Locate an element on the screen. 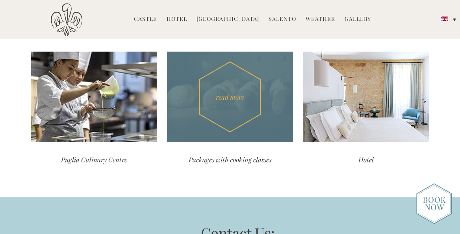 This screenshot has width=460, height=234. a: Castle is located at coordinates (145, 19).